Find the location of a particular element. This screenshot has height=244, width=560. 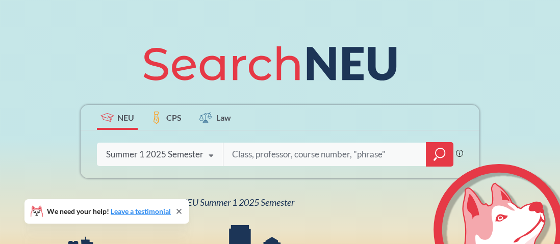

span: Law is located at coordinates (223, 117).